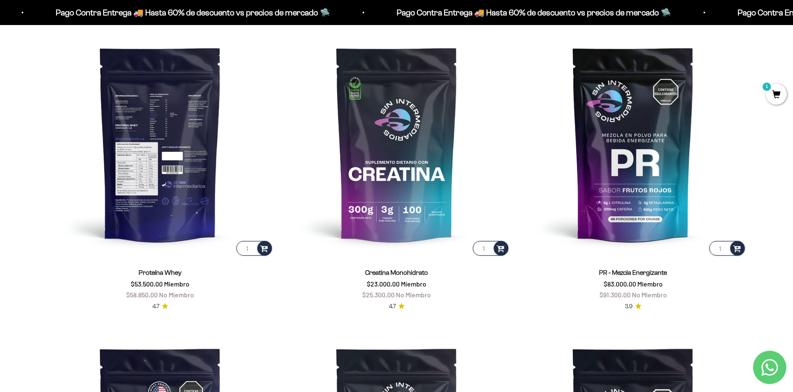 The height and width of the screenshot is (392, 793). Describe the element at coordinates (160, 144) in the screenshot. I see `img: Proteína Whey` at that location.